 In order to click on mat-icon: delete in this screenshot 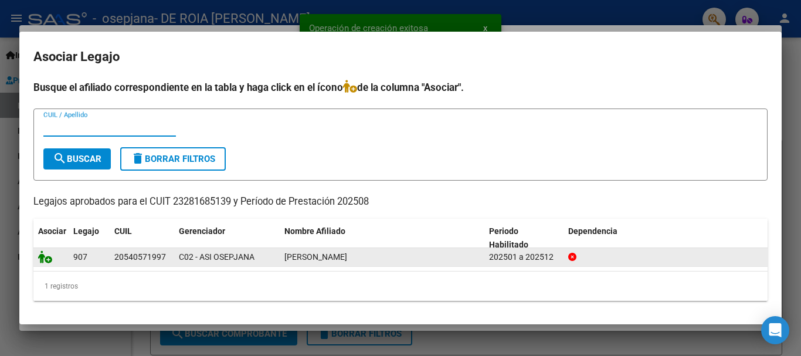, I will do `click(138, 158)`.